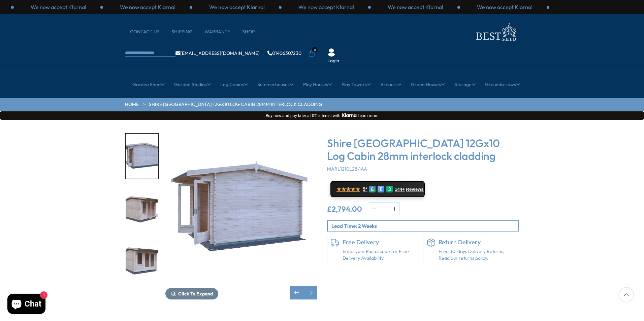  Describe the element at coordinates (372, 189) in the screenshot. I see `div: G` at that location.